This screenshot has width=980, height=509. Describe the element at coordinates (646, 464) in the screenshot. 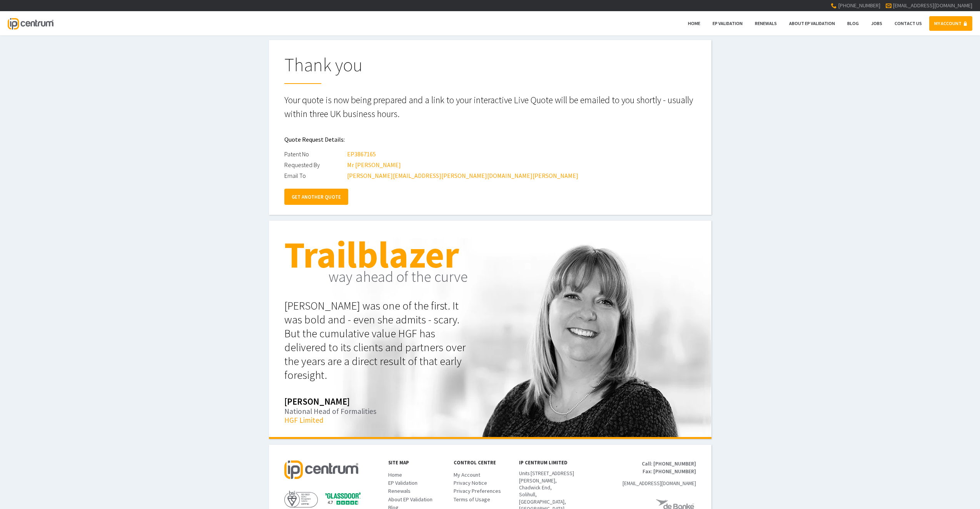

I see `span: Call:` at that location.